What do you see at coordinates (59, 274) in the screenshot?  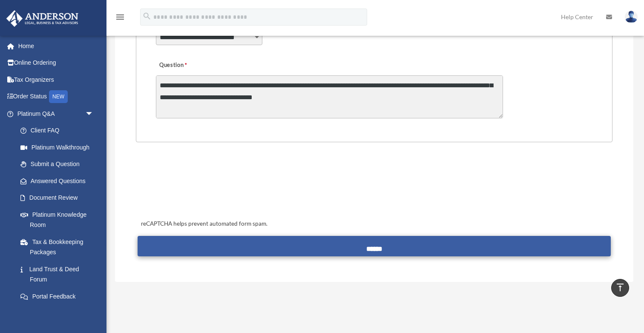 I see `a: Land Trust & Deed Forum` at bounding box center [59, 274].